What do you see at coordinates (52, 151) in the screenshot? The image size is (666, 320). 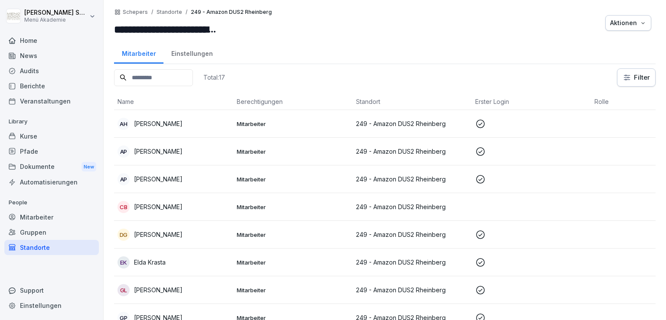 I see `a: Pfade` at bounding box center [52, 151].